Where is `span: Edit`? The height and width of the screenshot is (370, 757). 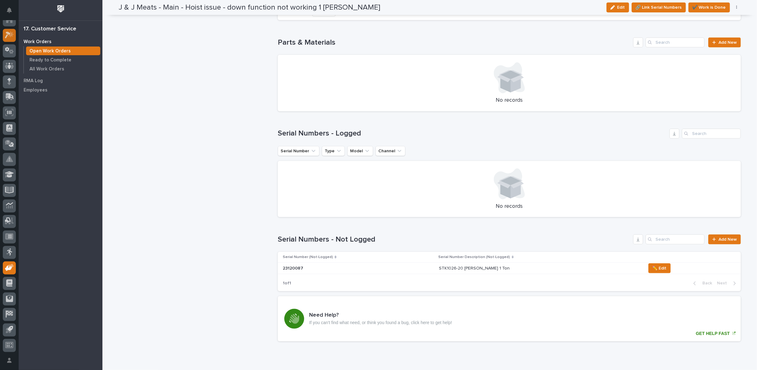 span: Edit is located at coordinates (621, 7).